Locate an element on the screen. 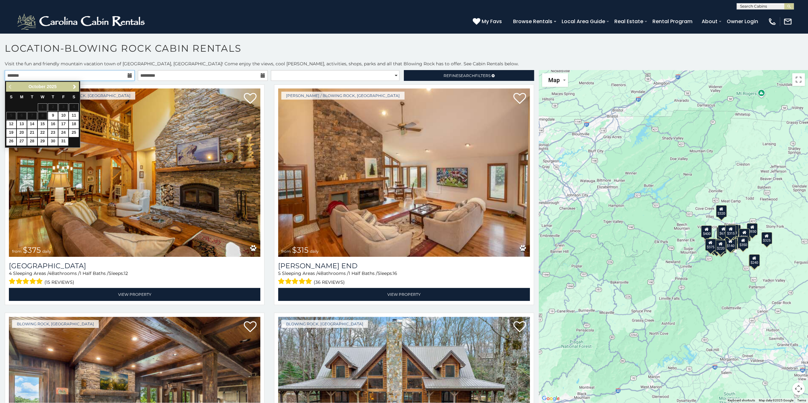 The height and width of the screenshot is (403, 808). div: $240 is located at coordinates (754, 261).